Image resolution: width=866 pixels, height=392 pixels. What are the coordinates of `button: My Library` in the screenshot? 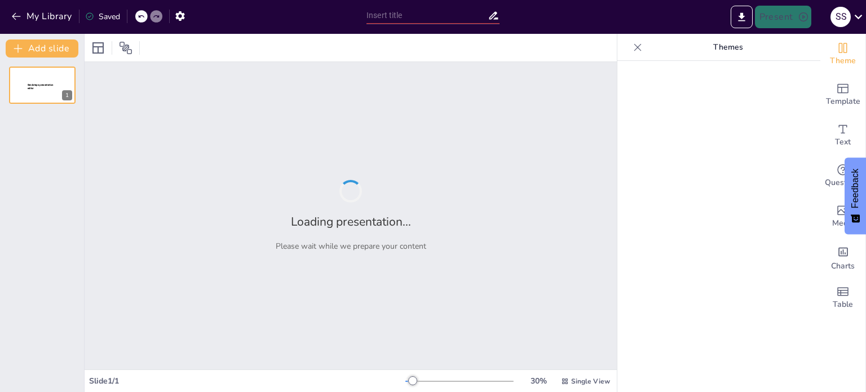 It's located at (42, 16).